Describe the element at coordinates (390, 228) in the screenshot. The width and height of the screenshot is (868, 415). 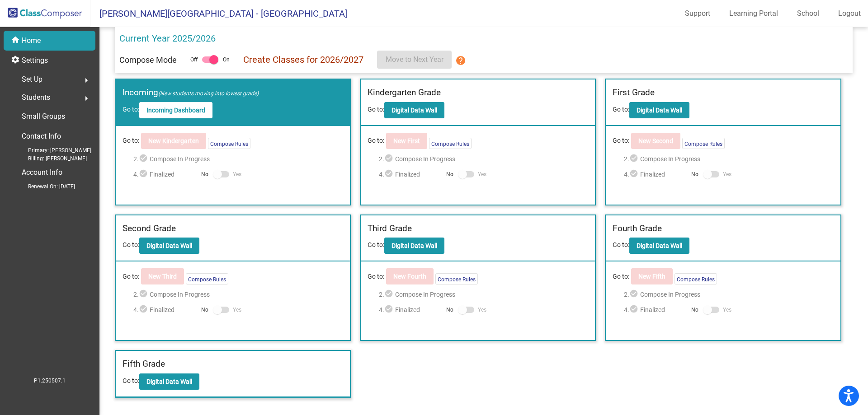
I see `label: Third Grade` at that location.